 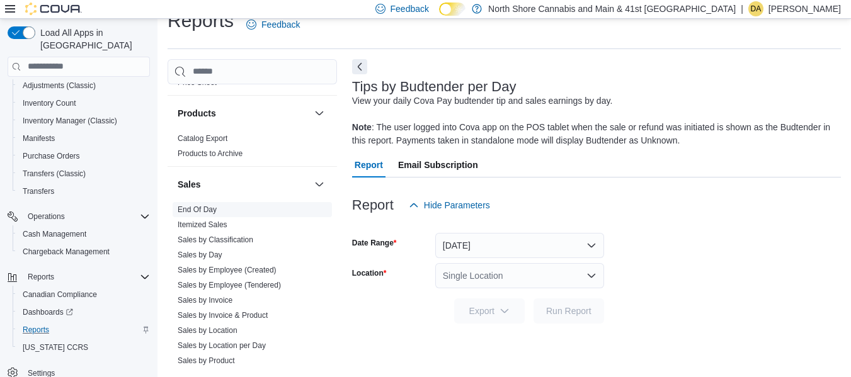 I want to click on div: Products, so click(x=252, y=149).